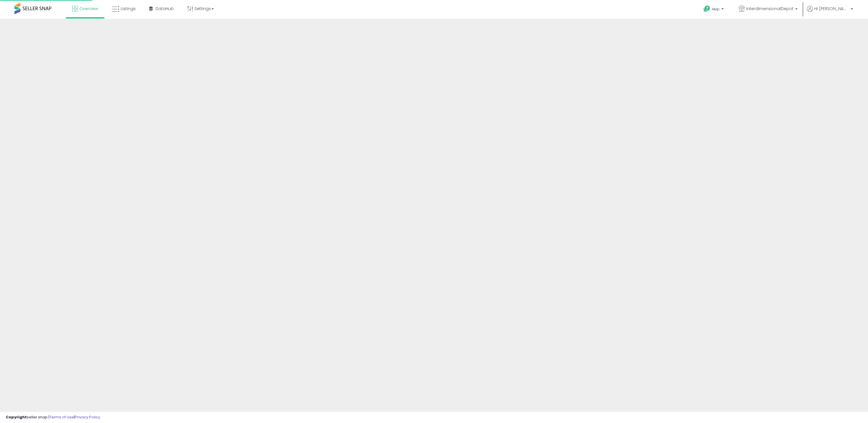 This screenshot has height=423, width=868. I want to click on a: Help, so click(715, 10).